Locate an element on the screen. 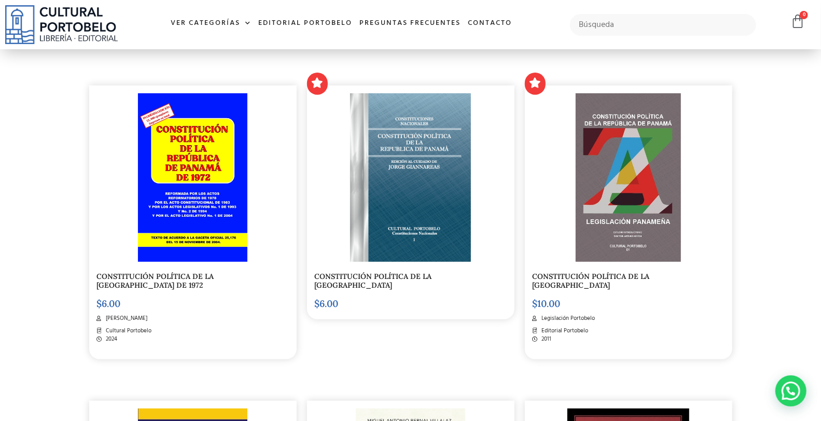 This screenshot has height=421, width=821. img: PORTADA constitucion final cuvas_Mesa de trabajo 1 is located at coordinates (192, 177).